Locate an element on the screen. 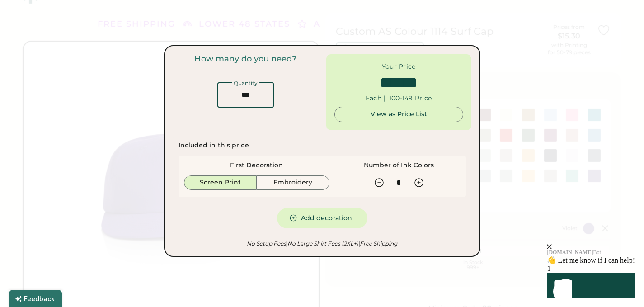 This screenshot has height=307, width=644. div: View as Price List is located at coordinates (398, 115).